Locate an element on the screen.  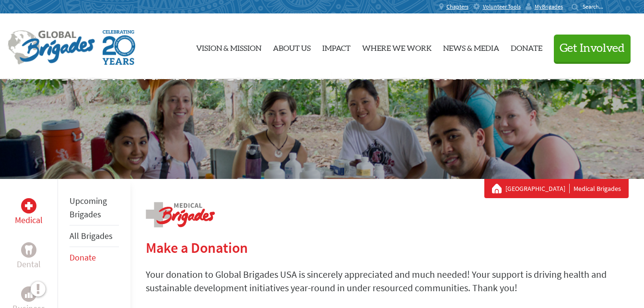
span: MyBrigades is located at coordinates (549, 6).